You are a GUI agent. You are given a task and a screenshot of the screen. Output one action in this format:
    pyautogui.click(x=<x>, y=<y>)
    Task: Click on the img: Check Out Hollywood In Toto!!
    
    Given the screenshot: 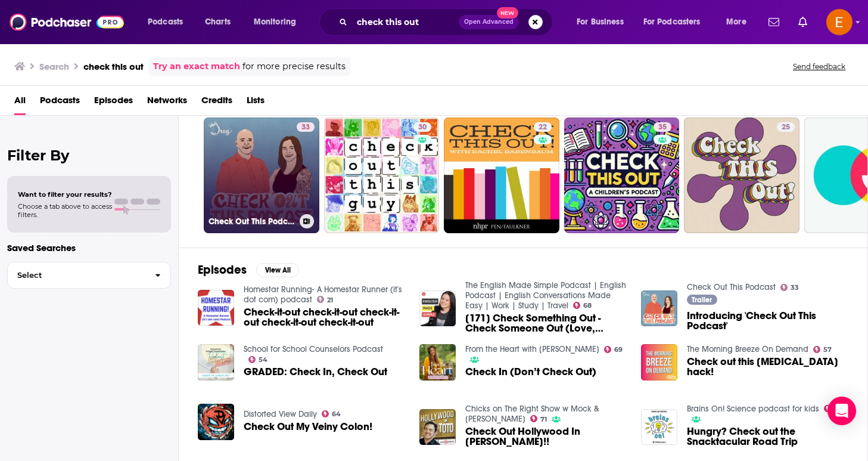 What is the action you would take?
    pyautogui.click(x=437, y=427)
    